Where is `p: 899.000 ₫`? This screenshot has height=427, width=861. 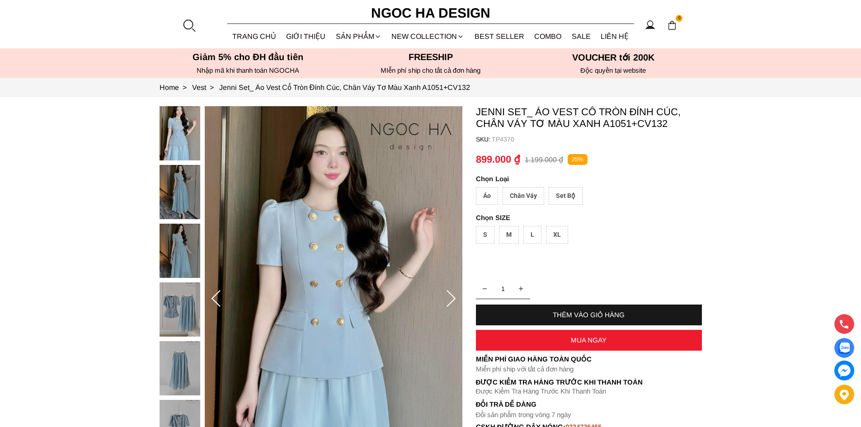
p: 899.000 ₫ is located at coordinates (498, 160).